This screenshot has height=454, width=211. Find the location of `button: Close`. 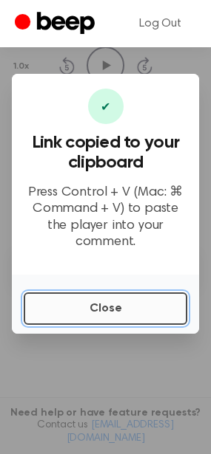

button: Close is located at coordinates (105, 309).